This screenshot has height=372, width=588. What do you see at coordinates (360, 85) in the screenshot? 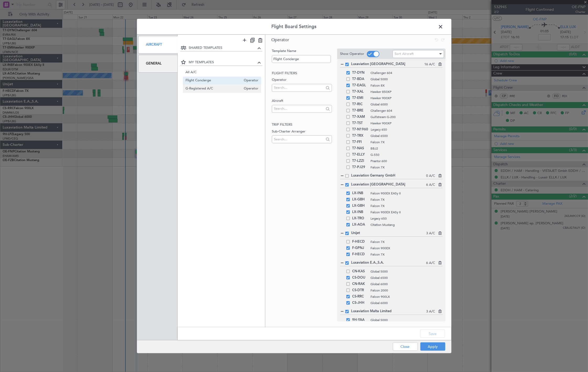
I see `span: T7-EAGL` at bounding box center [360, 85].